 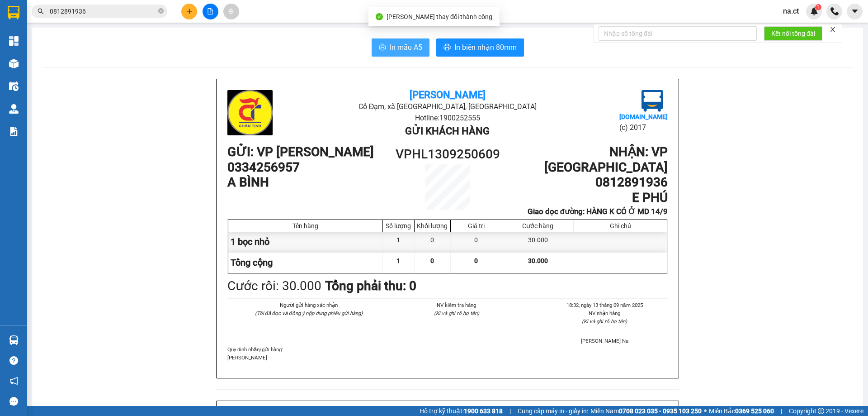 What do you see at coordinates (41, 11) in the screenshot?
I see `span: search` at bounding box center [41, 11].